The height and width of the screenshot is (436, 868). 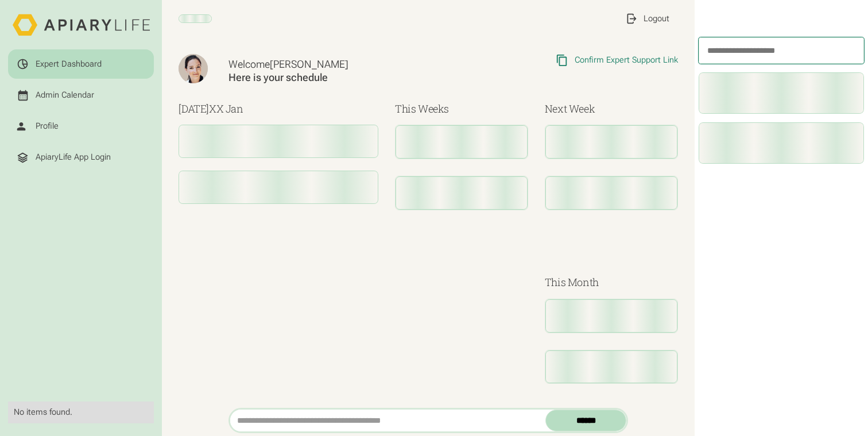 What do you see at coordinates (65, 95) in the screenshot?
I see `div: Admin Calendar` at bounding box center [65, 95].